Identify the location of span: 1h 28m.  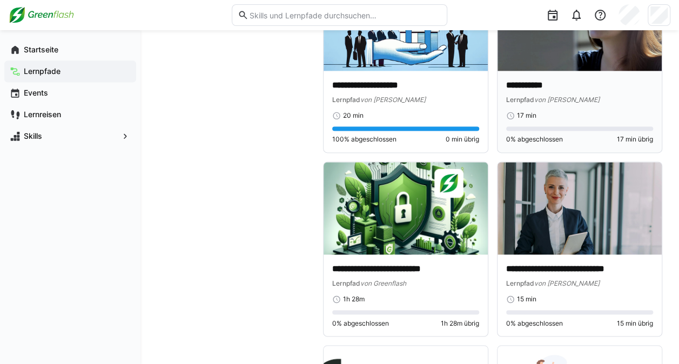
(354, 299).